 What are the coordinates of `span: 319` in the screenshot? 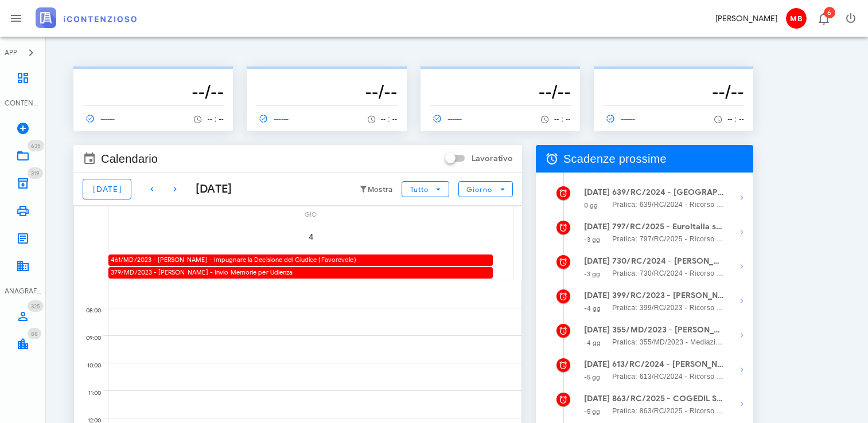 It's located at (35, 173).